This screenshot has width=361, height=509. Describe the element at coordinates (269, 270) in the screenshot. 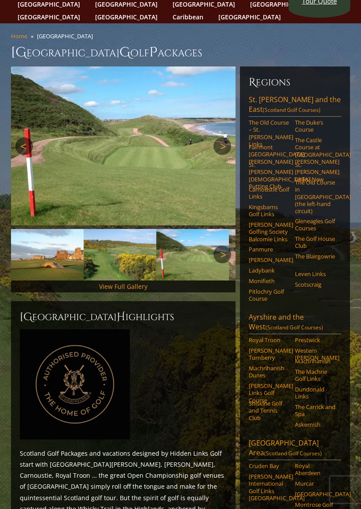

I see `a: Ladybank` at that location.